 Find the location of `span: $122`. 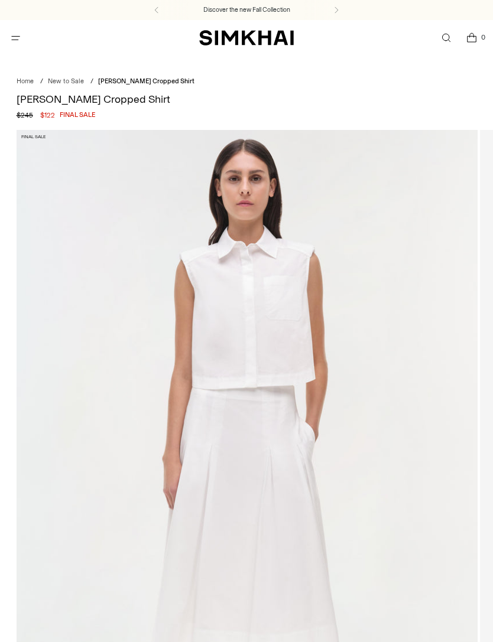

span: $122 is located at coordinates (47, 115).